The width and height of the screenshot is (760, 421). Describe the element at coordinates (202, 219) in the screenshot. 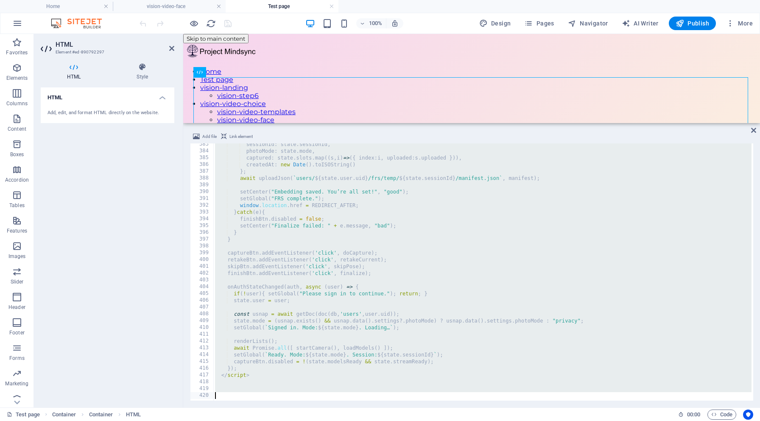

I see `div: 394` at that location.